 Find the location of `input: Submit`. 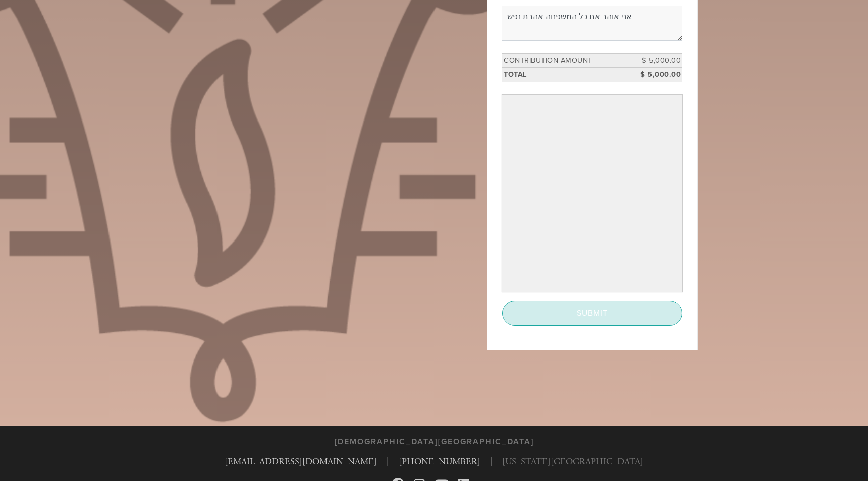

input: Submit is located at coordinates (593, 314).